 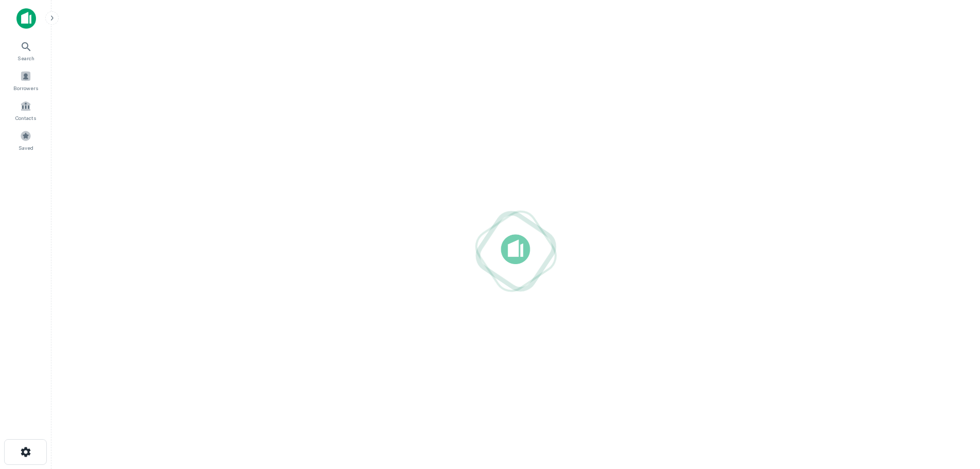 I want to click on span: Borrowers, so click(x=26, y=88).